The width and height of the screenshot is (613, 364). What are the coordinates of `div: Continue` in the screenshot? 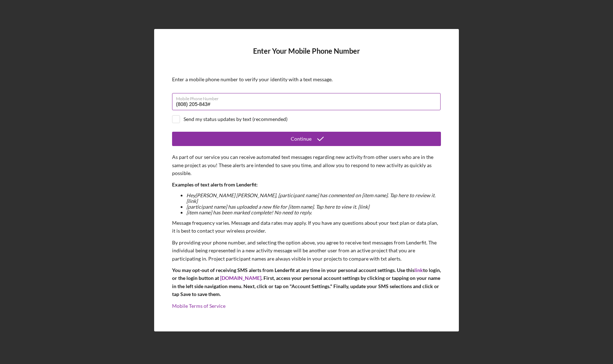 It's located at (301, 139).